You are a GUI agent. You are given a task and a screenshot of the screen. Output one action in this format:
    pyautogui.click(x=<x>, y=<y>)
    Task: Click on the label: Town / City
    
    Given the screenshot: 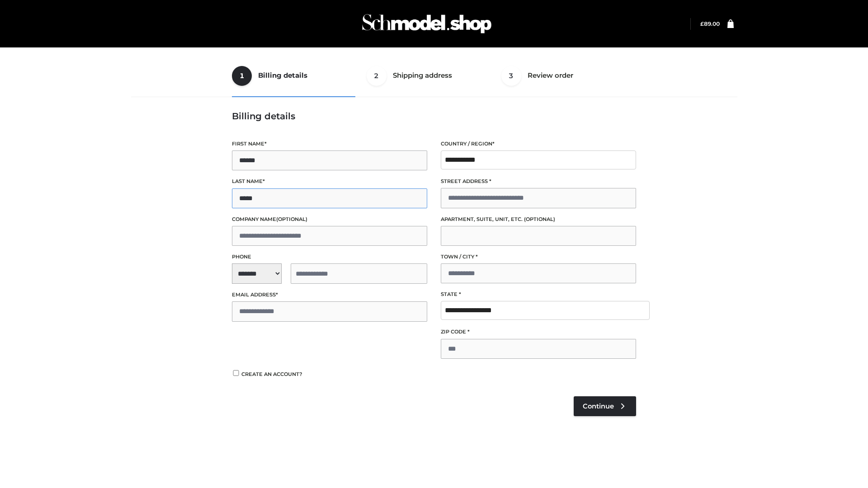 What is the action you would take?
    pyautogui.click(x=538, y=257)
    